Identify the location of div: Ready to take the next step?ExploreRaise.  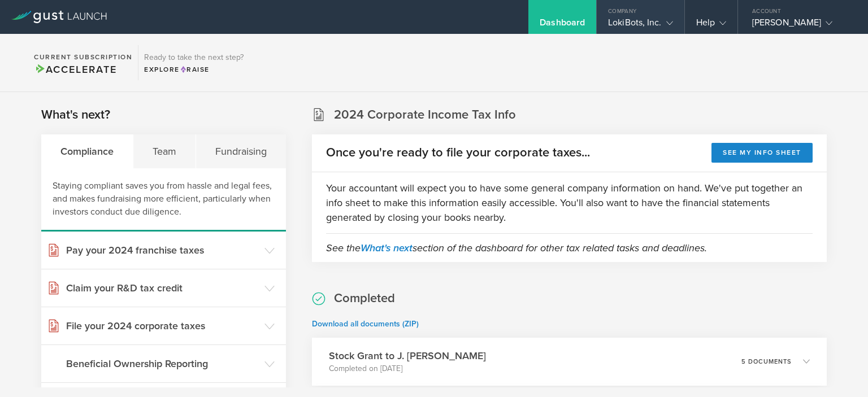
(193, 62).